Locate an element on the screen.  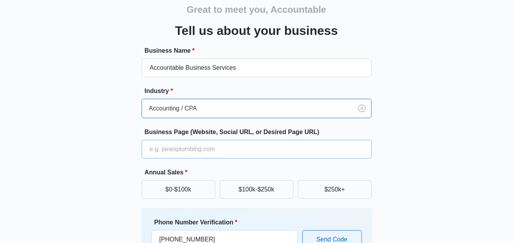
label: Phone Number Verification is located at coordinates (228, 222).